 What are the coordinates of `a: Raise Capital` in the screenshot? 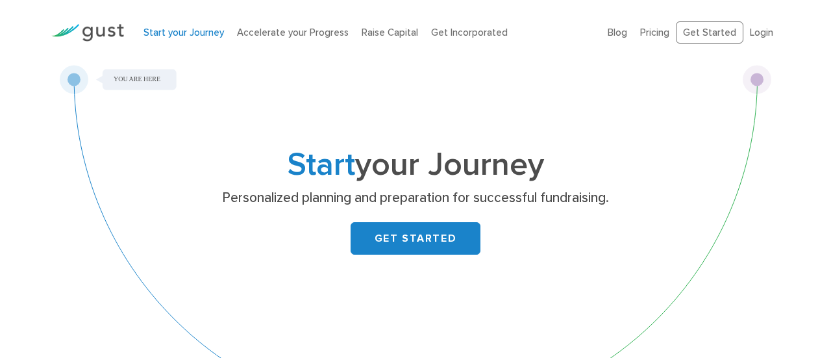 It's located at (389, 32).